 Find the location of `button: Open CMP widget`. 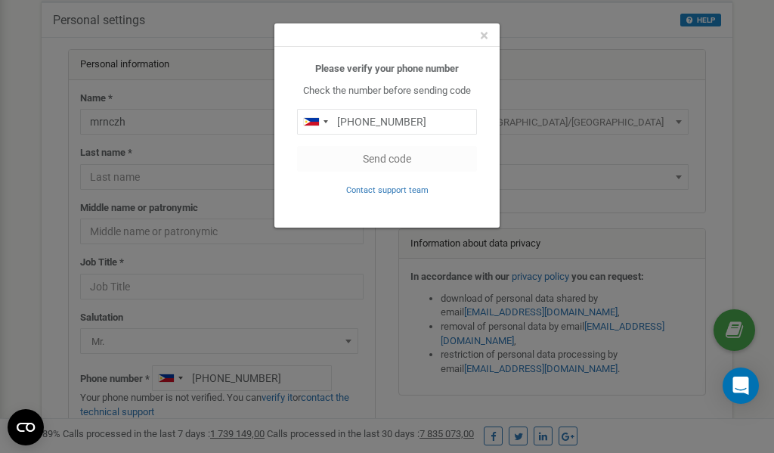

button: Open CMP widget is located at coordinates (26, 427).